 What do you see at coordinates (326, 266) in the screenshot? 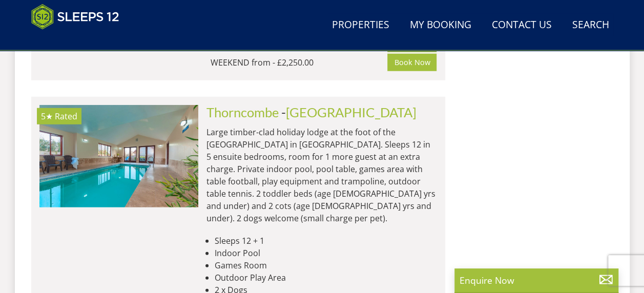
I see `li: Games Room` at bounding box center [326, 266].